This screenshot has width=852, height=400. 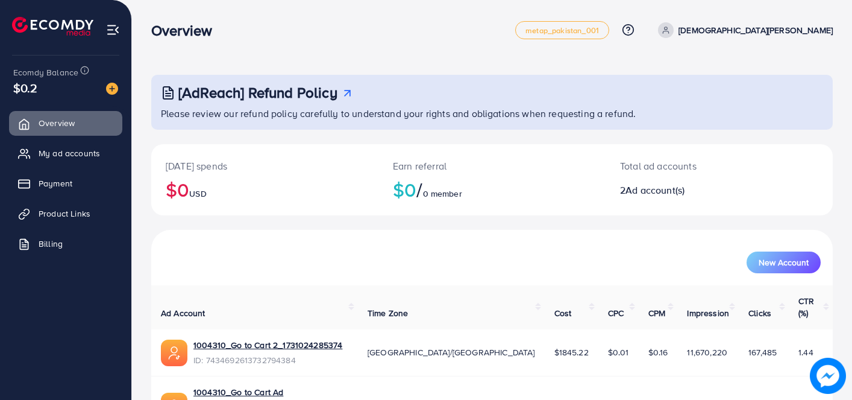 I want to click on span: $0.01, so click(x=618, y=352).